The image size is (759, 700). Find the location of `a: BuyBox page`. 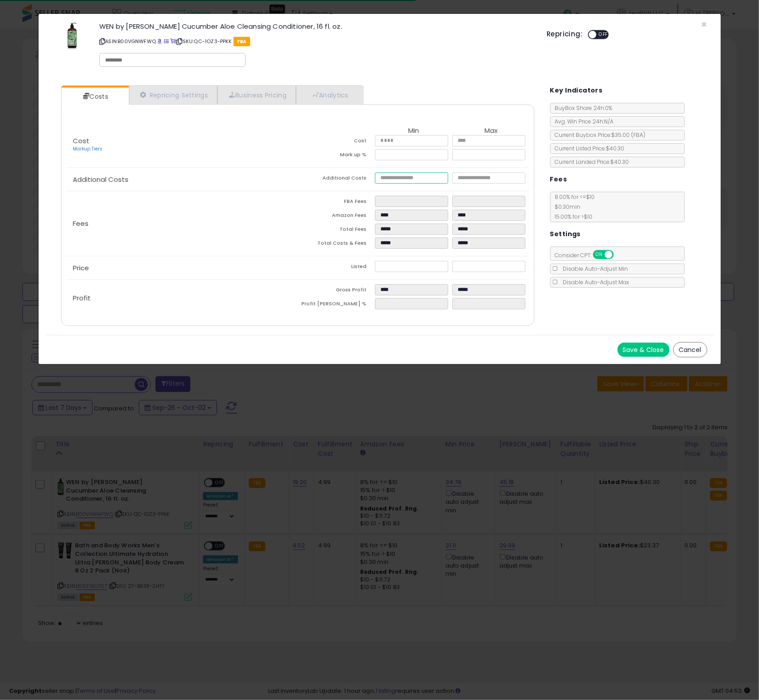

a: BuyBox page is located at coordinates (159, 41).